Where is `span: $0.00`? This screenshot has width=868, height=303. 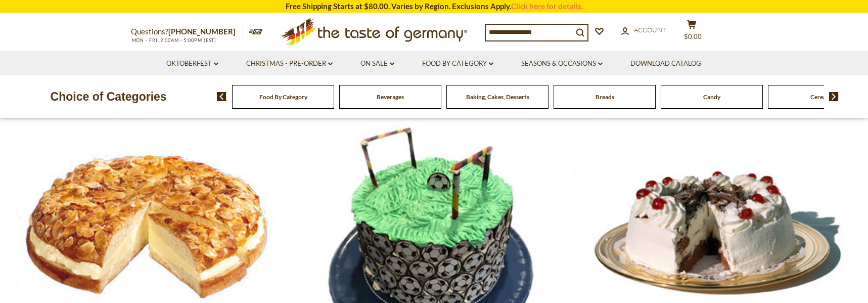
span: $0.00 is located at coordinates (693, 36).